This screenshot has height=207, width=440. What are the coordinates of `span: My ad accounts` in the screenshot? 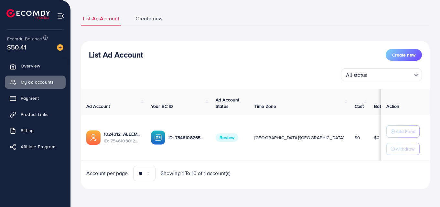 It's located at (37, 82).